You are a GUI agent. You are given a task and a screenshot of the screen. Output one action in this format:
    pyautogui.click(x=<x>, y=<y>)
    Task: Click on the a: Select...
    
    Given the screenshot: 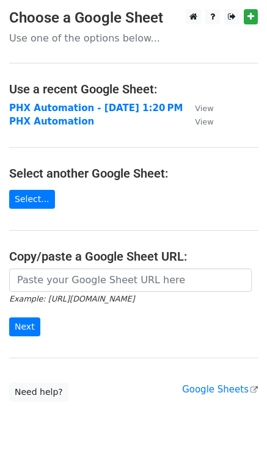 What is the action you would take?
    pyautogui.click(x=32, y=199)
    